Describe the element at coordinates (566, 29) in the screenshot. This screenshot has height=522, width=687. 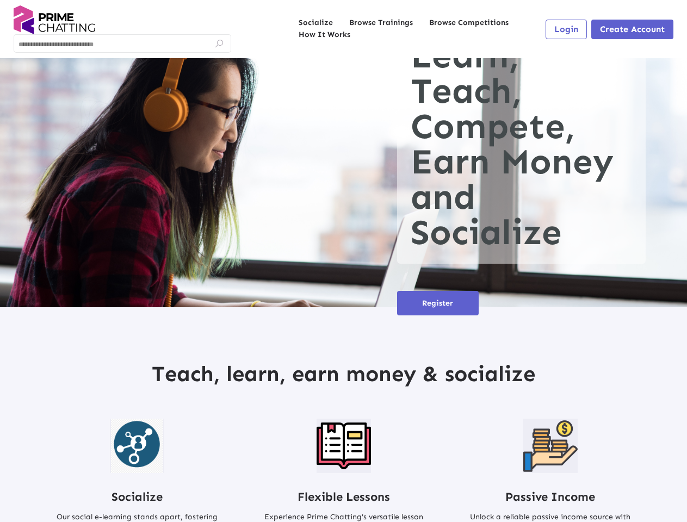
I see `span: Login` at that location.